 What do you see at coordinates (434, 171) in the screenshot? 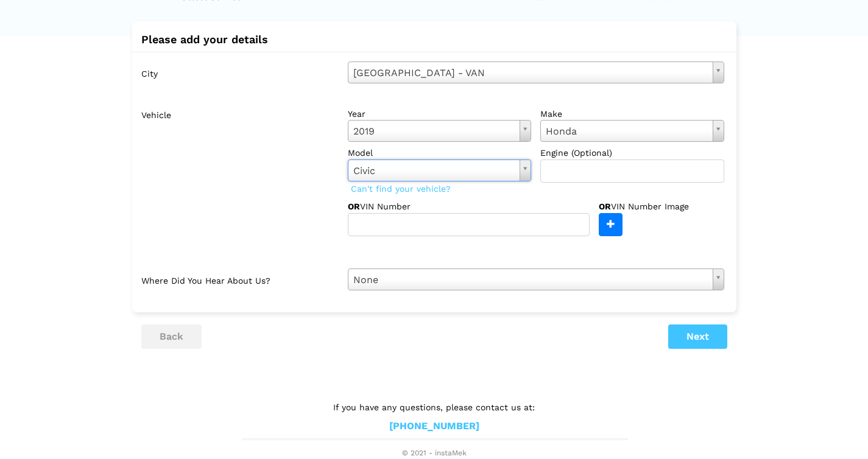
I see `span: Civic` at bounding box center [434, 171].